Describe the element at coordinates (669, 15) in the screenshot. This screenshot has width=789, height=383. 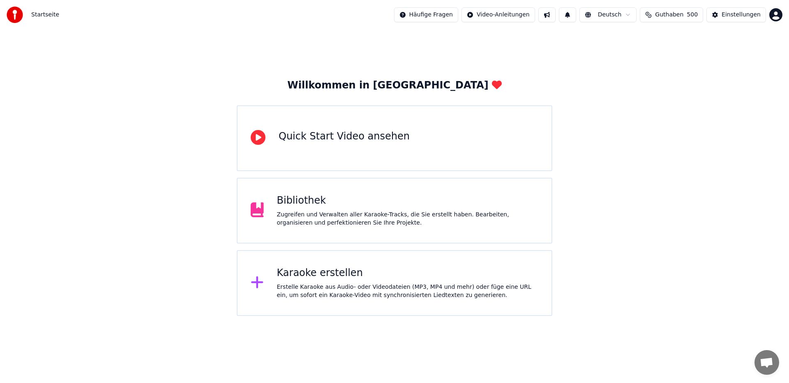
I see `span: Guthaben` at that location.